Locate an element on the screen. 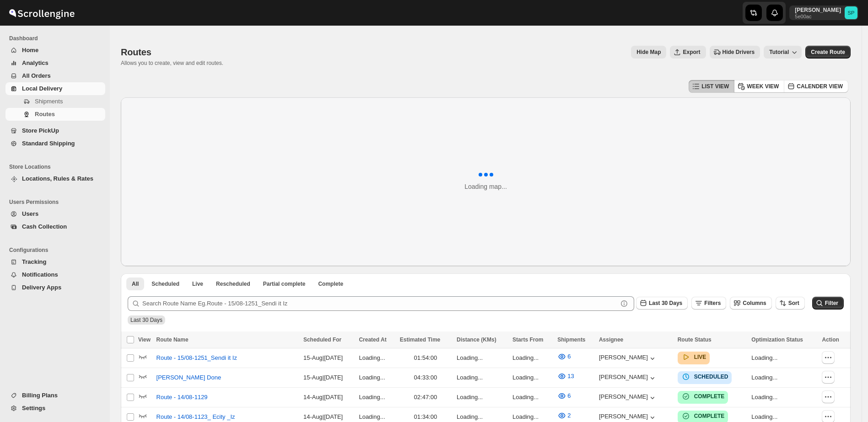  button: Routes is located at coordinates (56, 115).